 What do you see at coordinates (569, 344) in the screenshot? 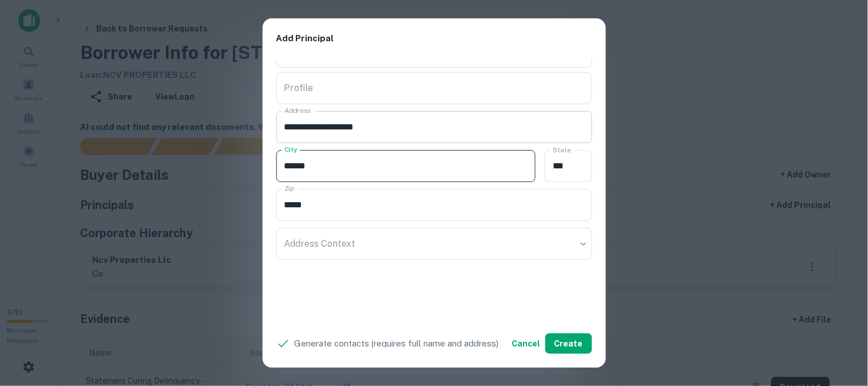
I see `button: Create` at bounding box center [569, 344].